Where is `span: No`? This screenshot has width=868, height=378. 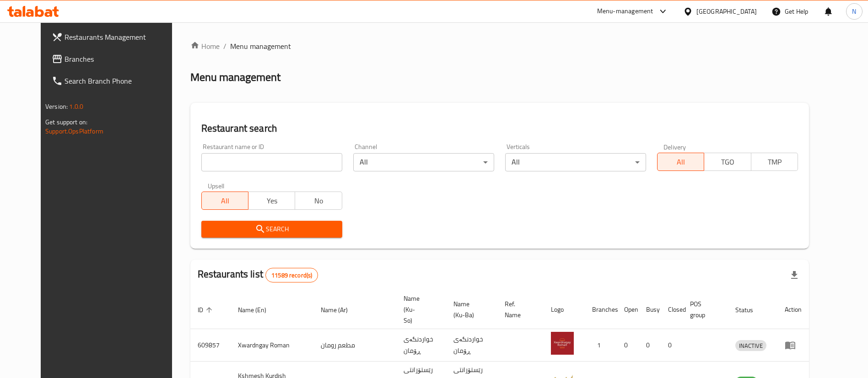
span: No is located at coordinates (318, 201).